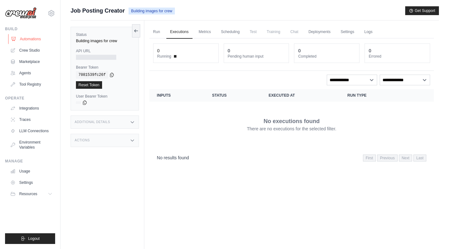 This screenshot has width=449, height=249. I want to click on a: Run, so click(157, 32).